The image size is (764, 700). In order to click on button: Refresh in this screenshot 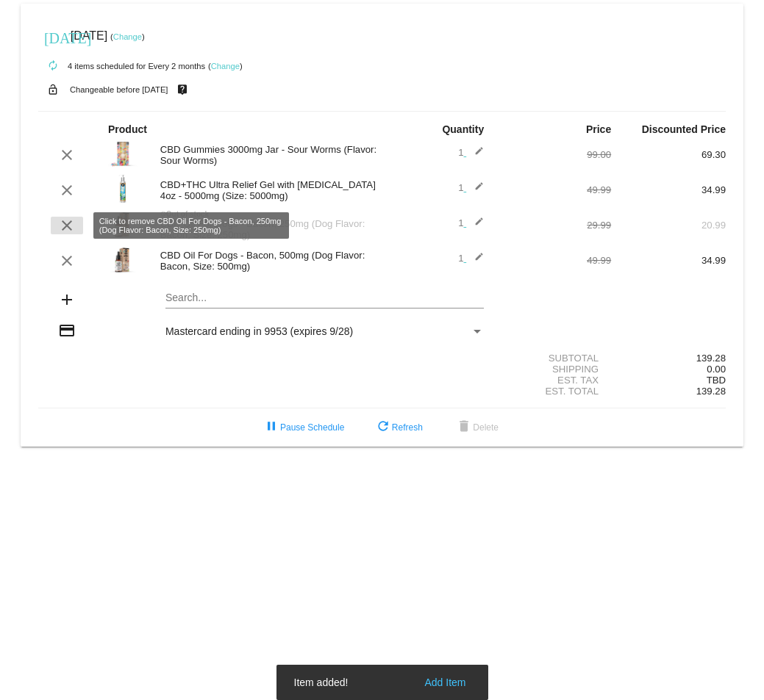, I will do `click(399, 428)`.